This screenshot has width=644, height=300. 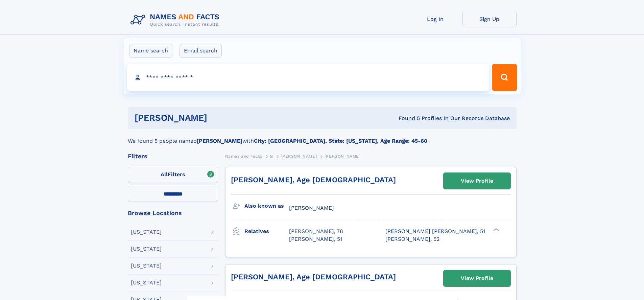 I want to click on a: Log In, so click(x=436, y=19).